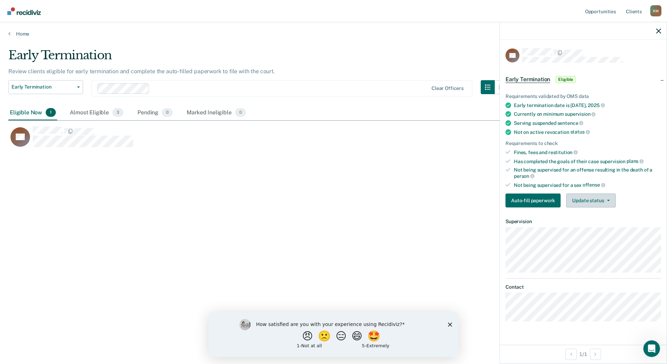 The width and height of the screenshot is (667, 364). What do you see at coordinates (563, 152) in the screenshot?
I see `span: restitution` at bounding box center [563, 152].